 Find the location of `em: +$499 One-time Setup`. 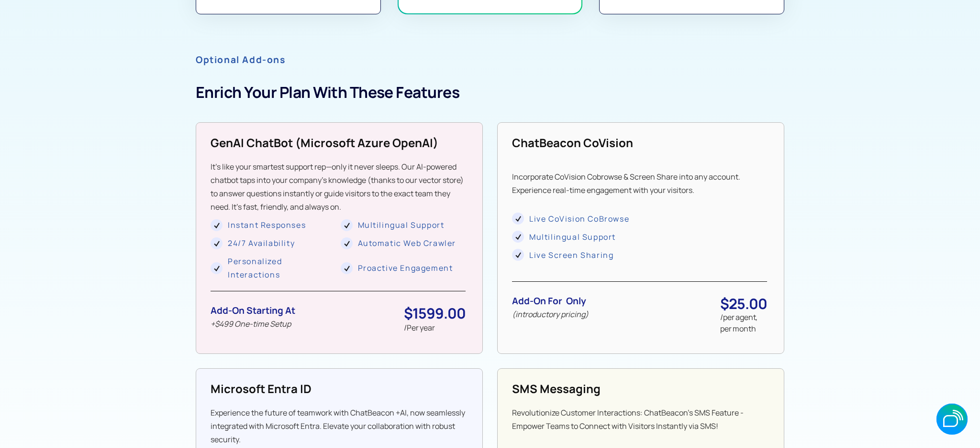

em: +$499 One-time Setup is located at coordinates (251, 325).